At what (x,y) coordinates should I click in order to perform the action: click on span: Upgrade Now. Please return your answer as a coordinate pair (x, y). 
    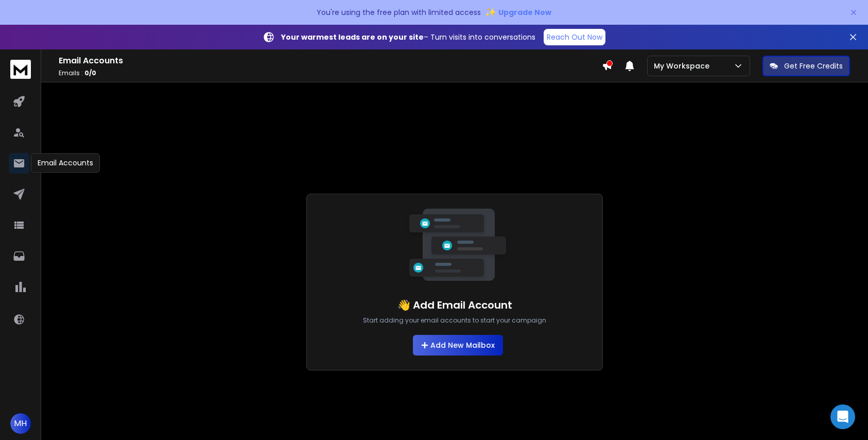
    Looking at the image, I should click on (525, 12).